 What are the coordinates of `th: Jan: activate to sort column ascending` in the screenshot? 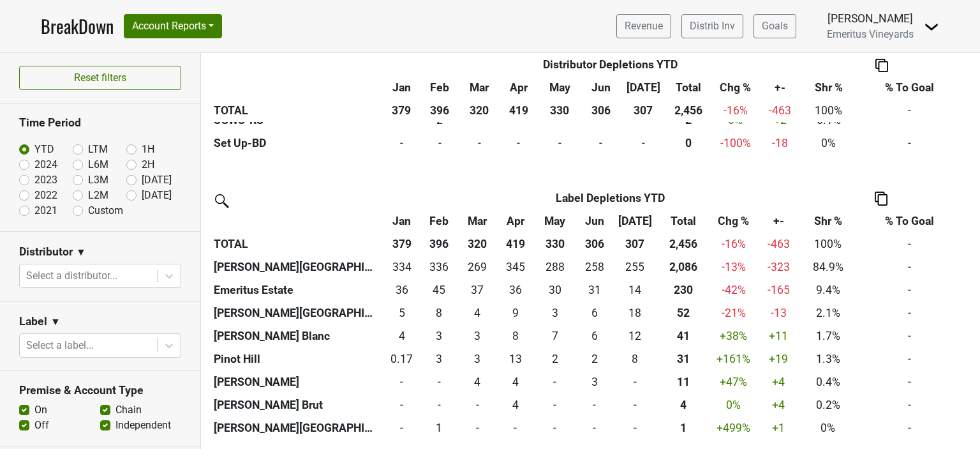 It's located at (401, 221).